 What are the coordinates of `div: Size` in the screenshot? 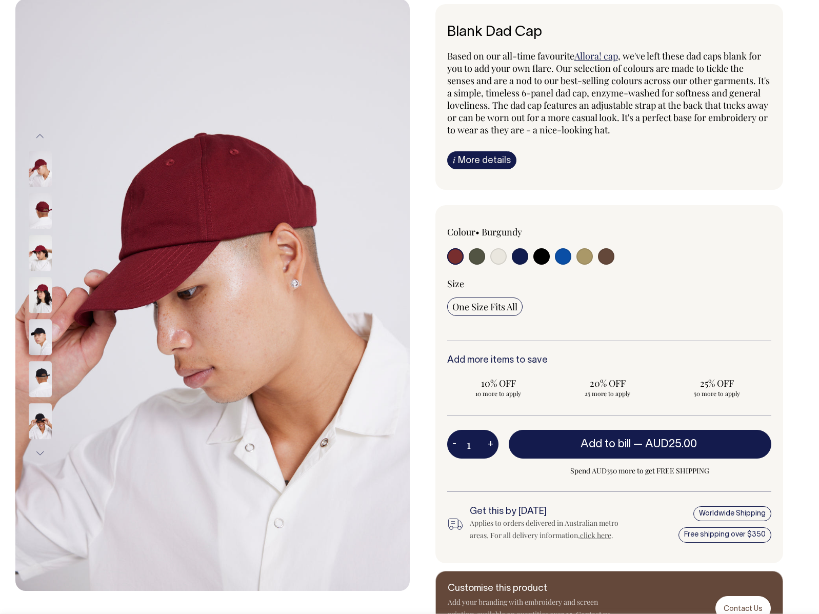 It's located at (610, 284).